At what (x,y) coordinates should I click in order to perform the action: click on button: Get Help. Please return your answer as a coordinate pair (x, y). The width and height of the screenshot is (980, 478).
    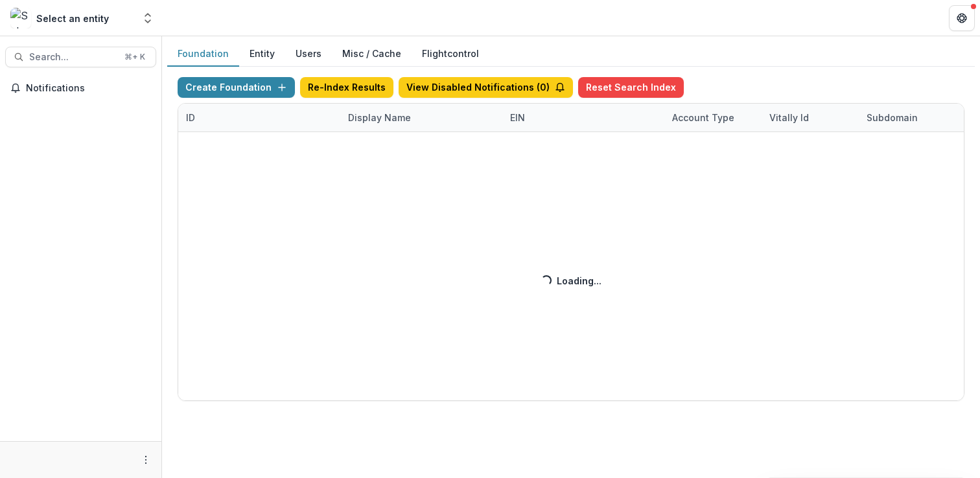
    Looking at the image, I should click on (962, 18).